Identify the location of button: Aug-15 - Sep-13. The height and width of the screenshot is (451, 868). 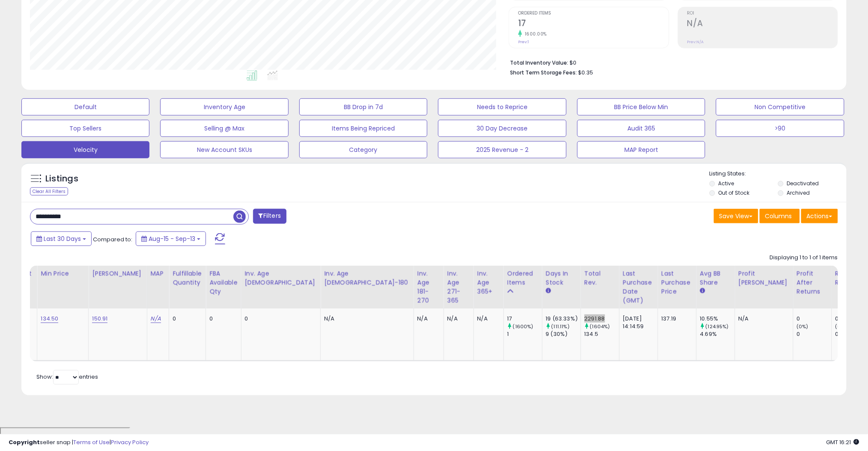
(171, 239).